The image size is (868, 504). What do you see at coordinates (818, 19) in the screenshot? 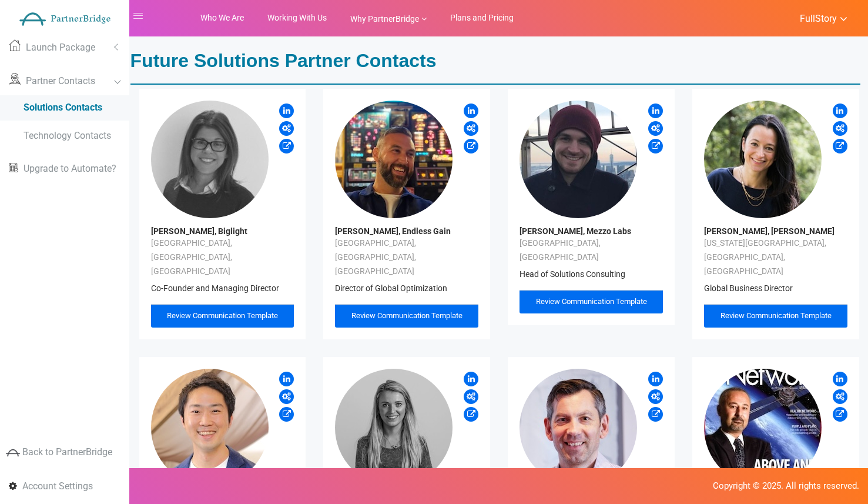
I see `span: FullStory` at bounding box center [818, 19].